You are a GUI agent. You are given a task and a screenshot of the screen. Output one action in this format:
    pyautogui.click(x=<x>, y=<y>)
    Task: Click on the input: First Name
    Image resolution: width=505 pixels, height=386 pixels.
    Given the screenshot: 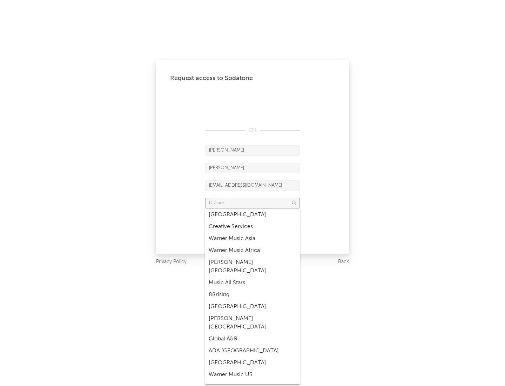 What is the action you would take?
    pyautogui.click(x=253, y=151)
    